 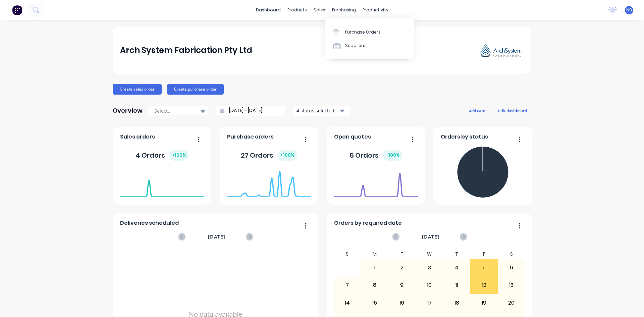 I want to click on img: Factory, so click(x=17, y=10).